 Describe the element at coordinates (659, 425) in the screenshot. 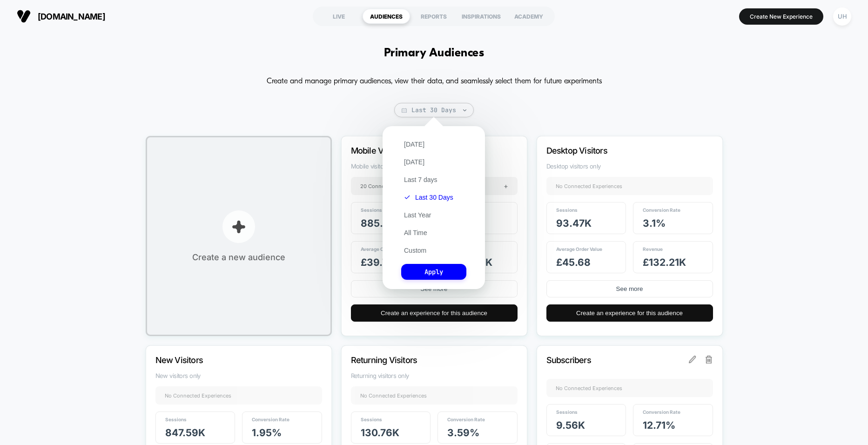

I see `span: 12.71 %` at that location.